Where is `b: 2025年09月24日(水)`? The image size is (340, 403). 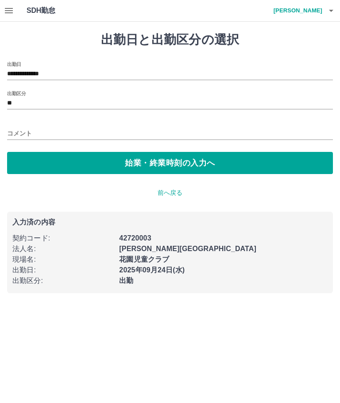 b: 2025年09月24日(水) is located at coordinates (152, 270).